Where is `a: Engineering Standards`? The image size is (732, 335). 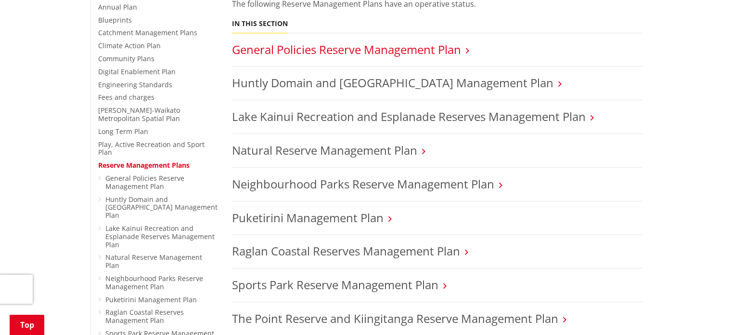 a: Engineering Standards is located at coordinates (135, 84).